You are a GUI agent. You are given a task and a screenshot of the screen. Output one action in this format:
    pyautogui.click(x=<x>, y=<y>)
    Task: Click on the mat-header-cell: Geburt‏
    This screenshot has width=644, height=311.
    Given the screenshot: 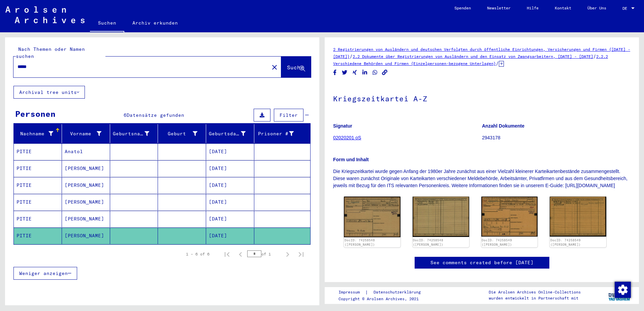 What is the action you would take?
    pyautogui.click(x=182, y=134)
    